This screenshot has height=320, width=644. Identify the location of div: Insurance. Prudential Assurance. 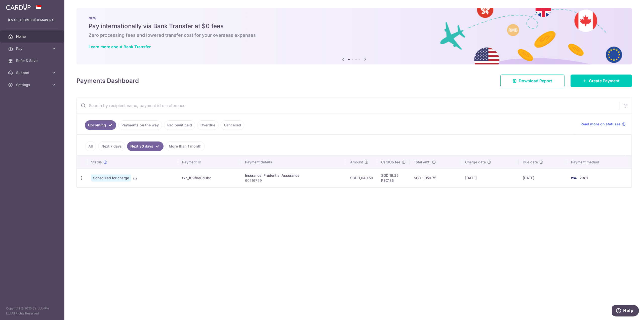
(293, 175).